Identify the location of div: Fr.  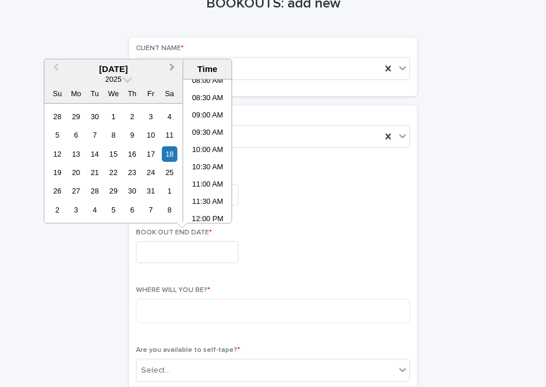
(150, 93).